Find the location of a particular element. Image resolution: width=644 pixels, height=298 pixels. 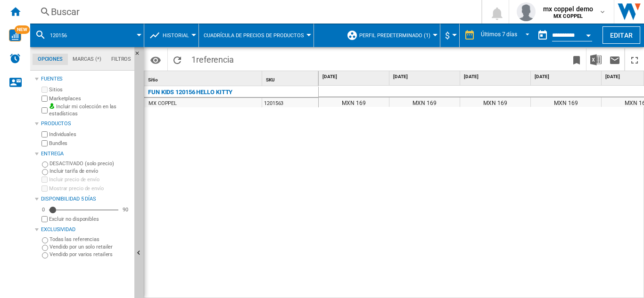

input: DESACTIVADO (solo precio) is located at coordinates (45, 164).